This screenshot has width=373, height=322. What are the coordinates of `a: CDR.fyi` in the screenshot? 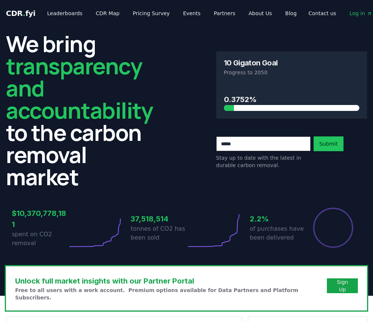 It's located at (21, 13).